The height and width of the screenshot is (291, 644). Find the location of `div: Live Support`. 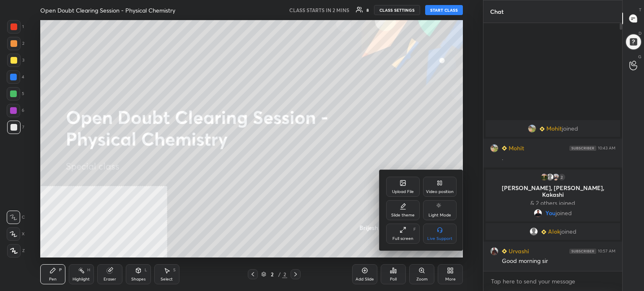

div: Live Support is located at coordinates (440, 239).